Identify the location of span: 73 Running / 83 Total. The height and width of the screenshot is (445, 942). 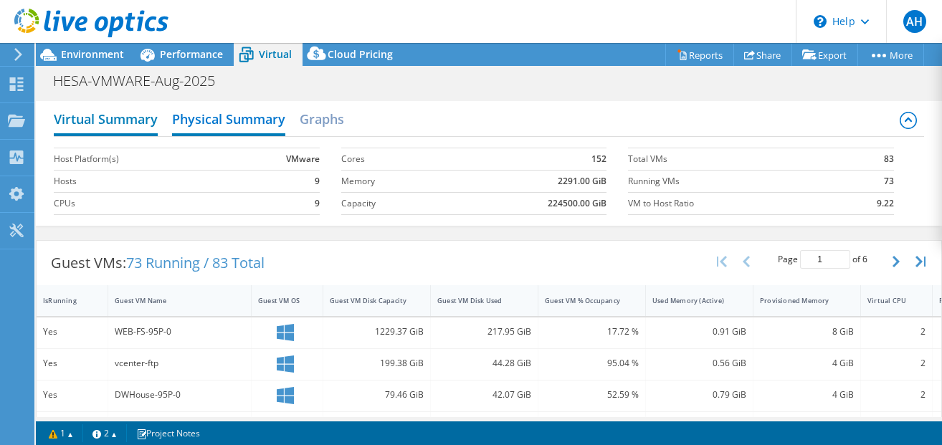
(195, 262).